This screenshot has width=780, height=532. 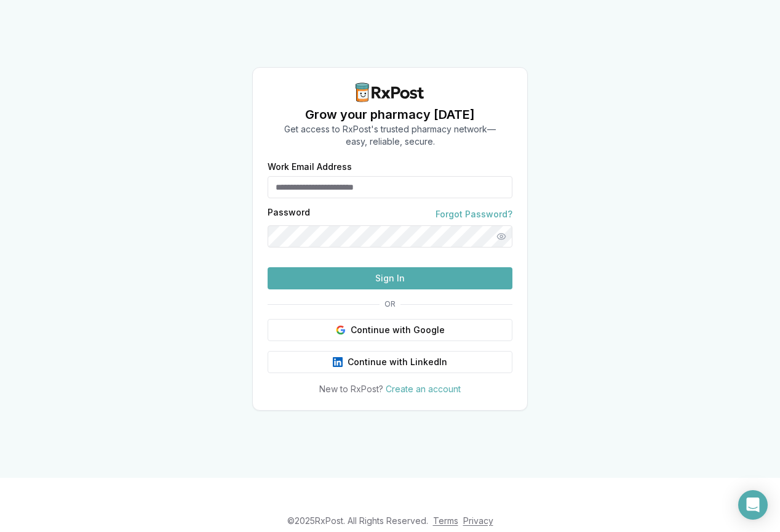 What do you see at coordinates (390, 136) in the screenshot?
I see `p: Get access to RxPost's trusted pharmacy network— easy, reliable, secure.` at bounding box center [390, 136].